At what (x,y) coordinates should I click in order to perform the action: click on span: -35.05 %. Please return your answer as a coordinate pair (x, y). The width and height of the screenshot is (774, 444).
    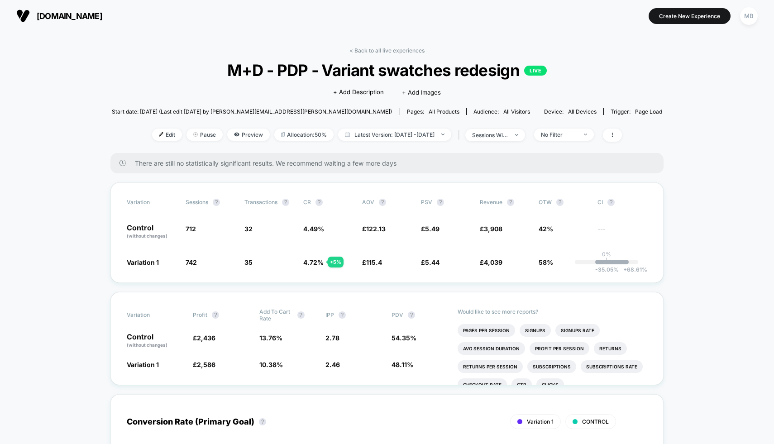
    Looking at the image, I should click on (607, 269).